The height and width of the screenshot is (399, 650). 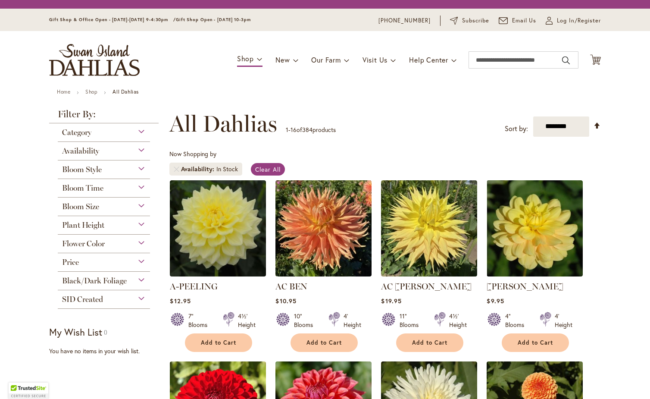 I want to click on span: $9.95, so click(x=495, y=300).